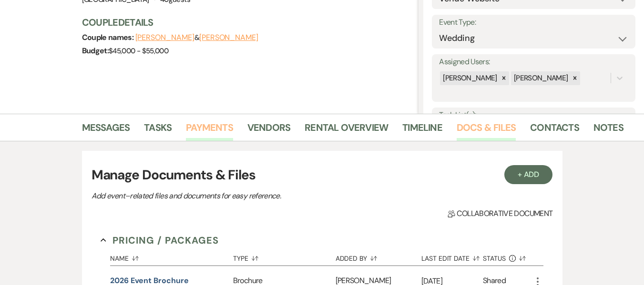 This screenshot has height=285, width=644. I want to click on span: $45,000 - $55,000, so click(138, 51).